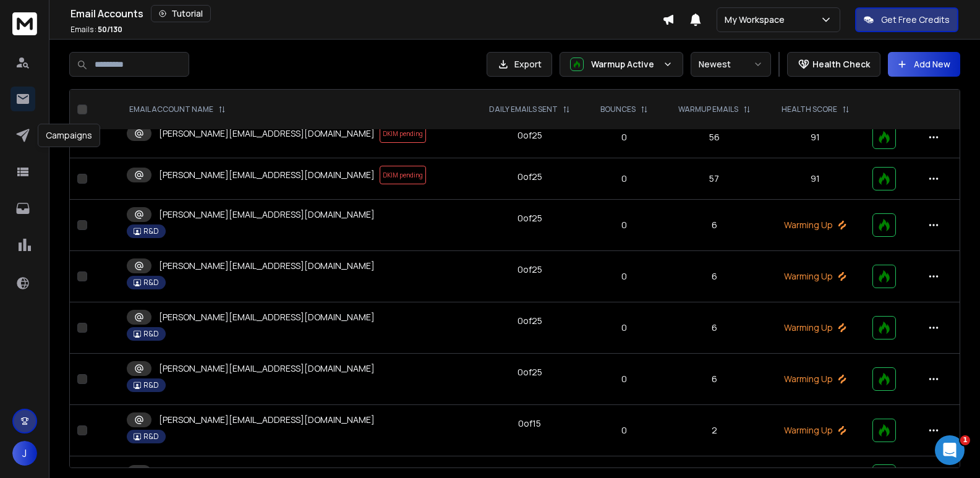 This screenshot has height=478, width=980. What do you see at coordinates (24, 453) in the screenshot?
I see `button: J` at bounding box center [24, 453].